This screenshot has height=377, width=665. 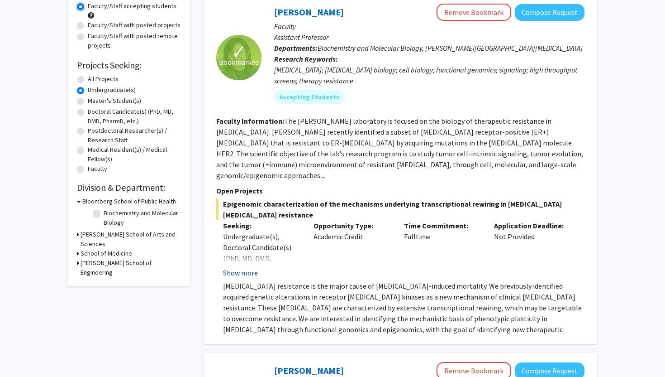 What do you see at coordinates (132, 6) in the screenshot?
I see `label: Faculty/Staff accepting students` at bounding box center [132, 6].